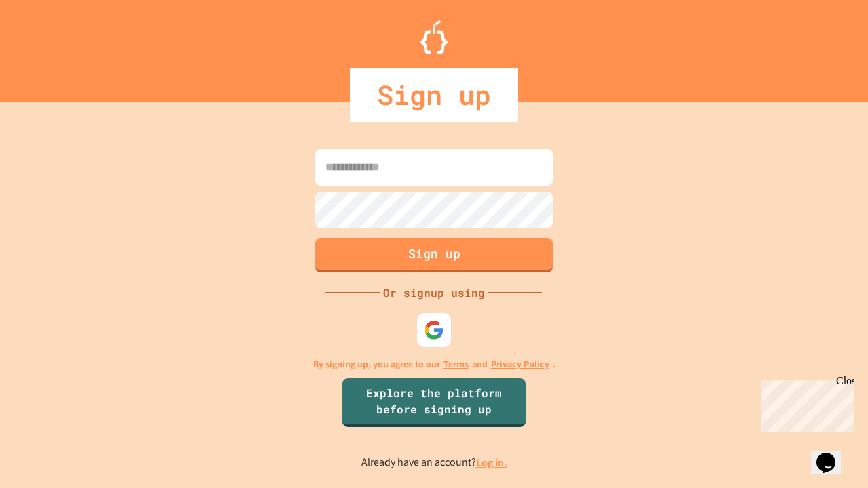 The width and height of the screenshot is (868, 488). Describe the element at coordinates (434, 293) in the screenshot. I see `div: Or signup using` at that location.